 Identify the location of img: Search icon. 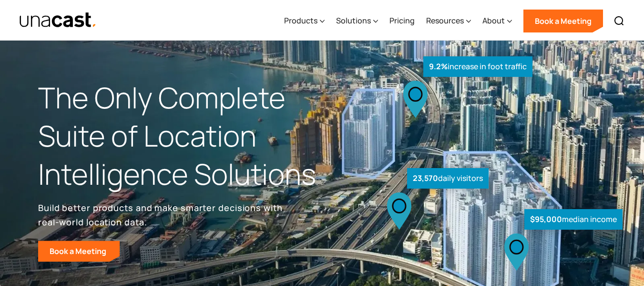
(620, 21).